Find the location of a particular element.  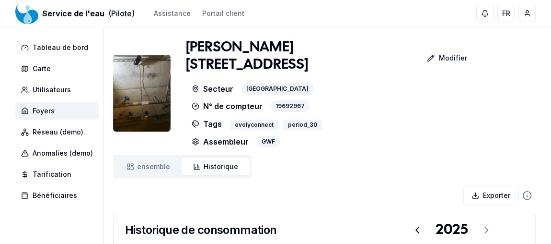

span: Anomalies (demo) is located at coordinates (63, 153).